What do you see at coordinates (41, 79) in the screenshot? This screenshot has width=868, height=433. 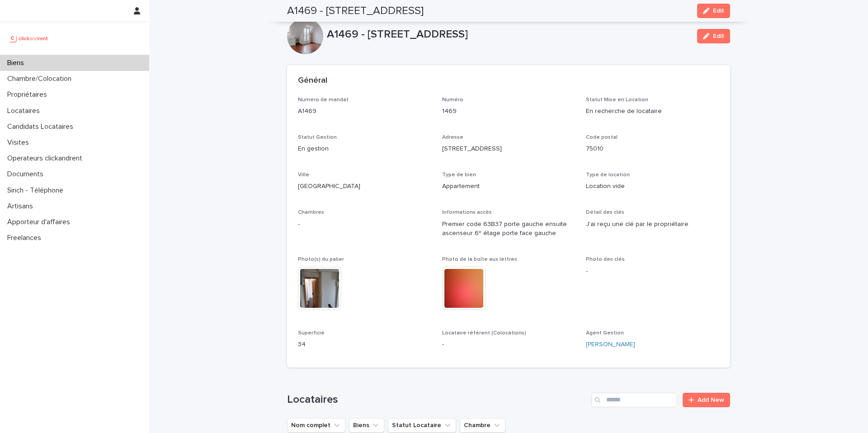 I see `p: Chambre/Colocation` at bounding box center [41, 79].